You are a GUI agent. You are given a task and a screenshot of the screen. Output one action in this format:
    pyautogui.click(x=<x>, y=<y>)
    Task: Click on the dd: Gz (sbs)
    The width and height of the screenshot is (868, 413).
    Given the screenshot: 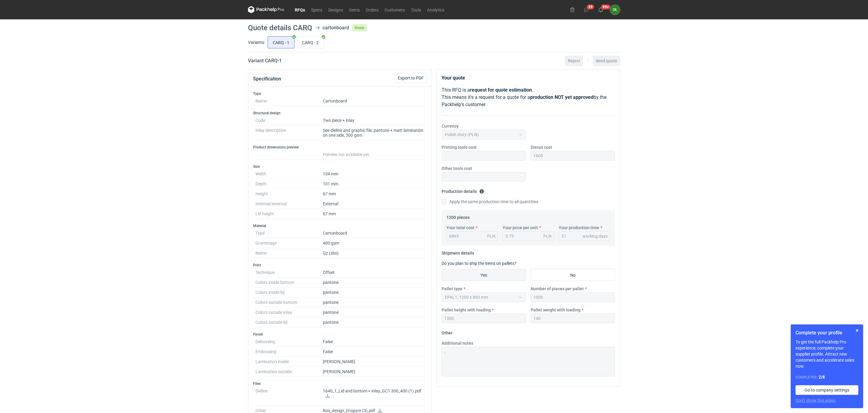 What is the action you would take?
    pyautogui.click(x=374, y=253)
    